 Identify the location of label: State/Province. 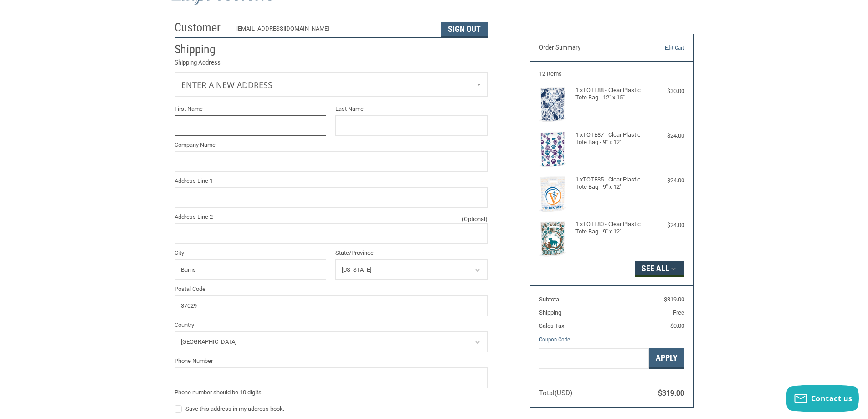
(411, 253).